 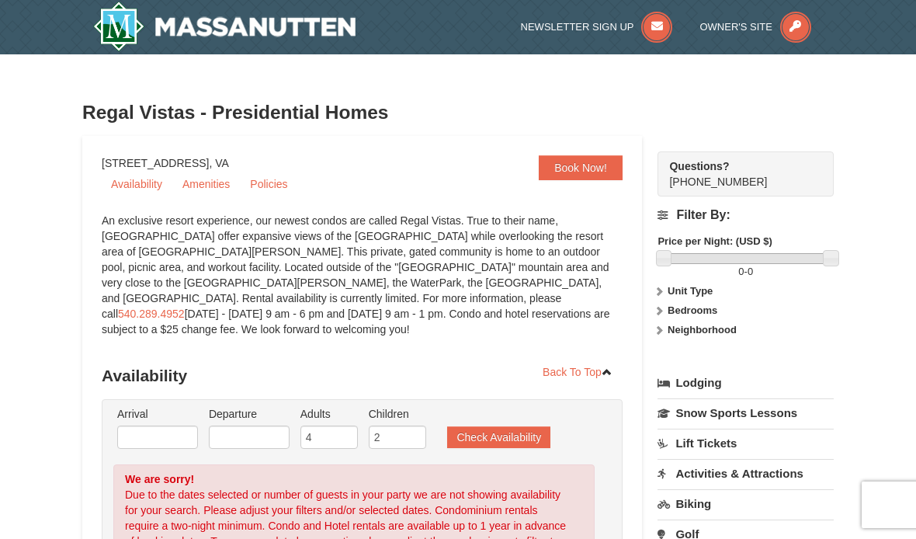 I want to click on h3: Regal Vistas - Presidential Homes, so click(x=458, y=113).